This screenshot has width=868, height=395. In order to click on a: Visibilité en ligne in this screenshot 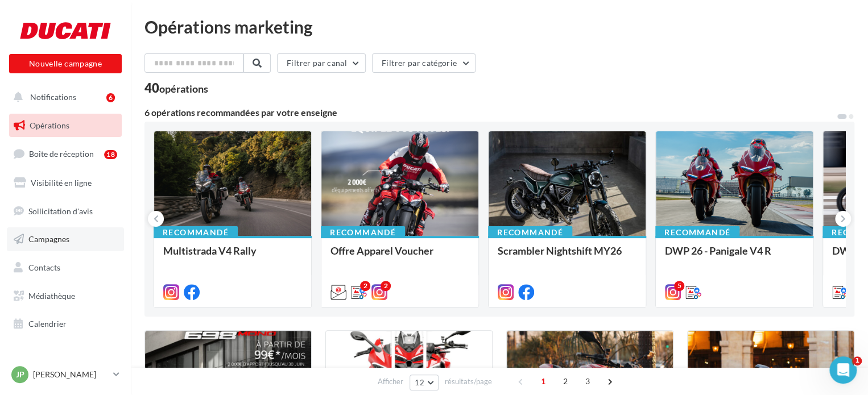, I will do `click(66, 183)`.